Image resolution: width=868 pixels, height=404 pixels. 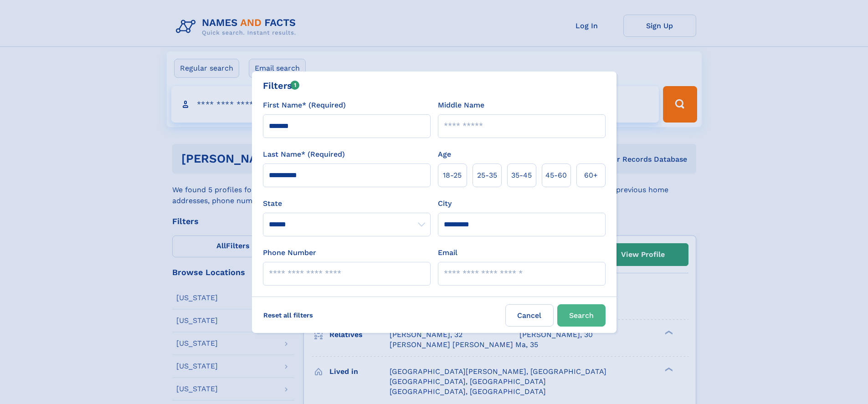 What do you see at coordinates (452, 175) in the screenshot?
I see `span: 18‑25` at bounding box center [452, 175].